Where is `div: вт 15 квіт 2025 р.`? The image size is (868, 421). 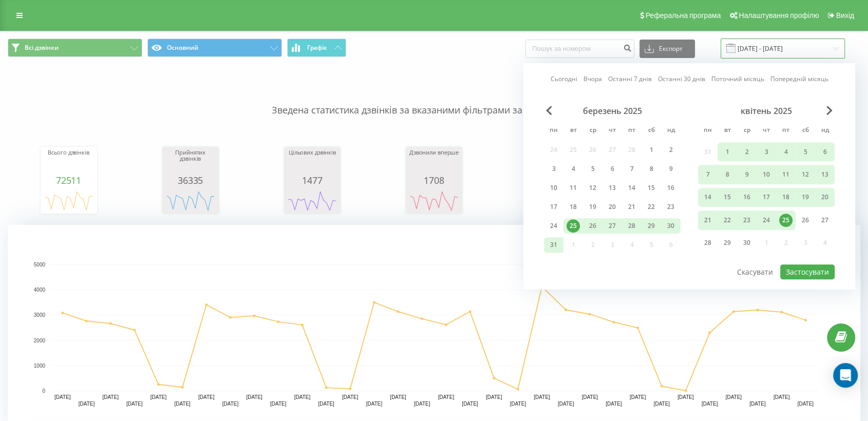
div: вт 15 квіт 2025 р. is located at coordinates (727, 198).